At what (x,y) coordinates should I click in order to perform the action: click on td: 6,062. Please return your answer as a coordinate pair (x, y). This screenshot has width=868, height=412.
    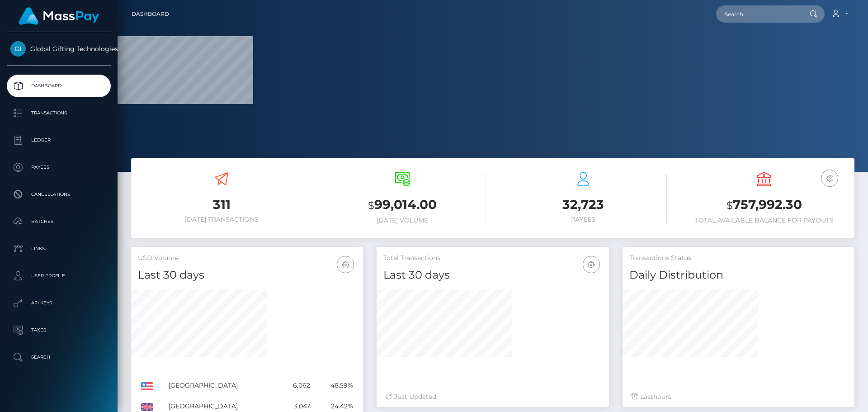
    Looking at the image, I should click on (296, 386).